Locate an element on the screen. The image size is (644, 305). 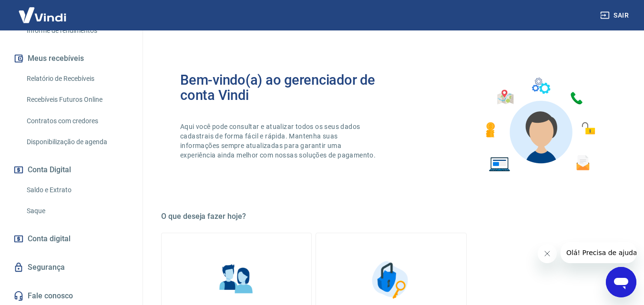
a: Disponibilização de agenda is located at coordinates (77, 142).